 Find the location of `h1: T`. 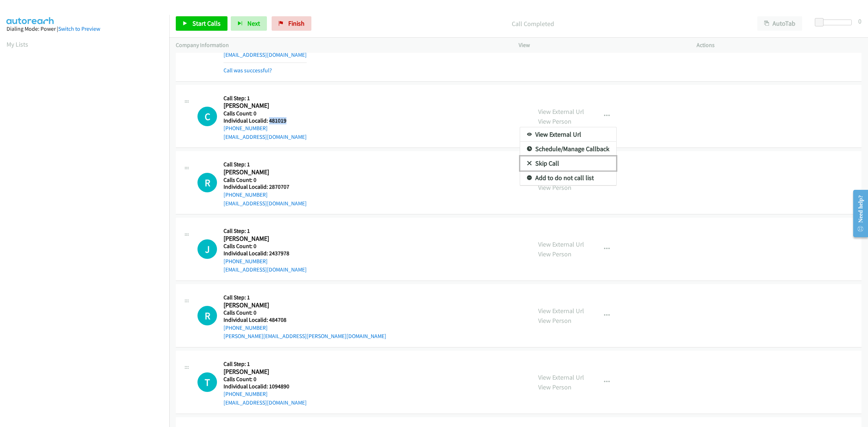

h1: T is located at coordinates (207, 382).